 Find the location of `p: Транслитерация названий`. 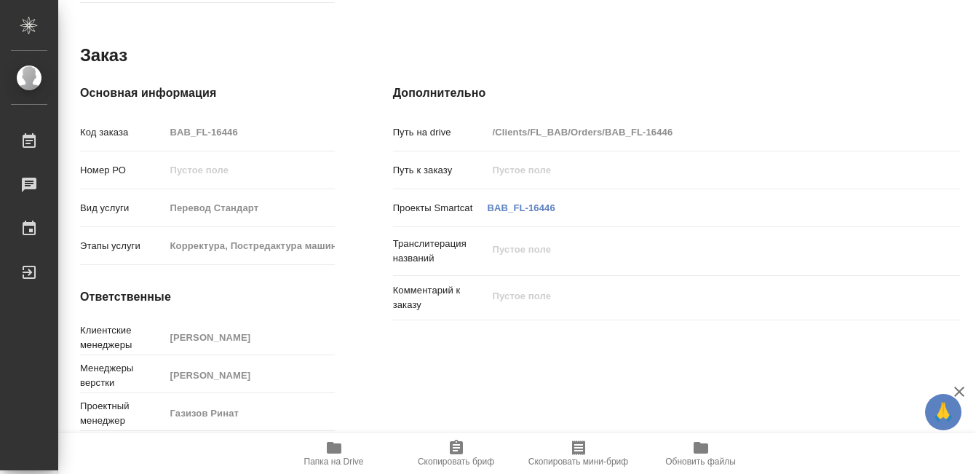

p: Транслитерация названий is located at coordinates (440, 251).